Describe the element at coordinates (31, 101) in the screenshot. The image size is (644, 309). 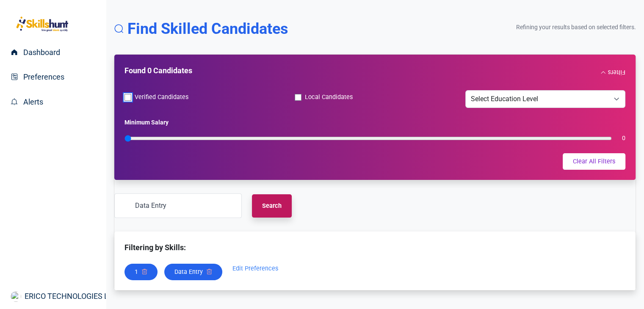
I see `span: Alerts` at that location.